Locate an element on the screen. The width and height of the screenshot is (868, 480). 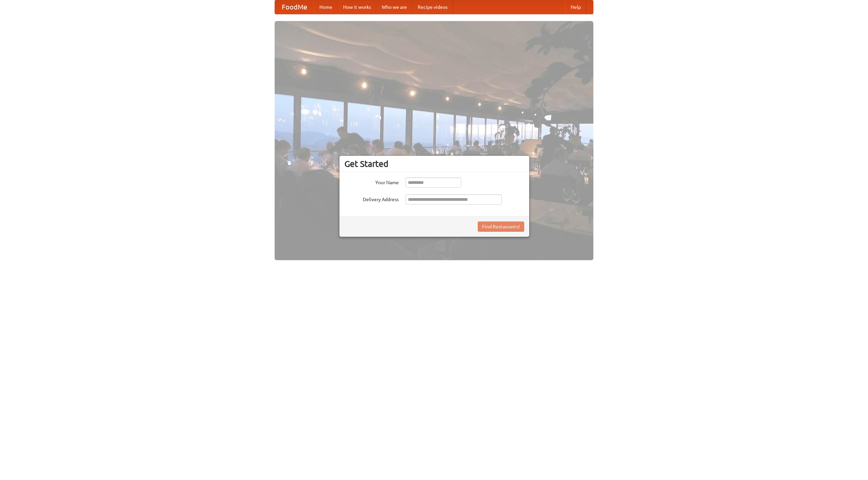
a: How it works is located at coordinates (357, 7).